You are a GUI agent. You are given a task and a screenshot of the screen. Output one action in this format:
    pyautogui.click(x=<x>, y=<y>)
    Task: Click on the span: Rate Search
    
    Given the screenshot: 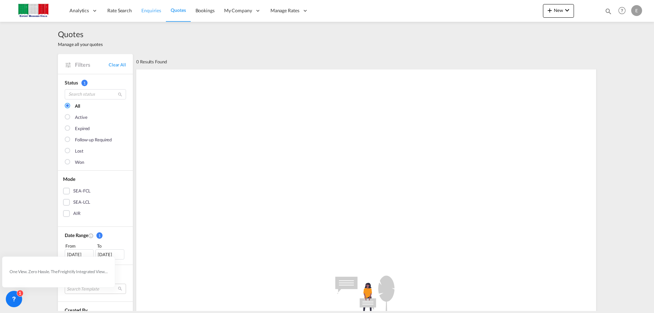 What is the action you would take?
    pyautogui.click(x=120, y=10)
    